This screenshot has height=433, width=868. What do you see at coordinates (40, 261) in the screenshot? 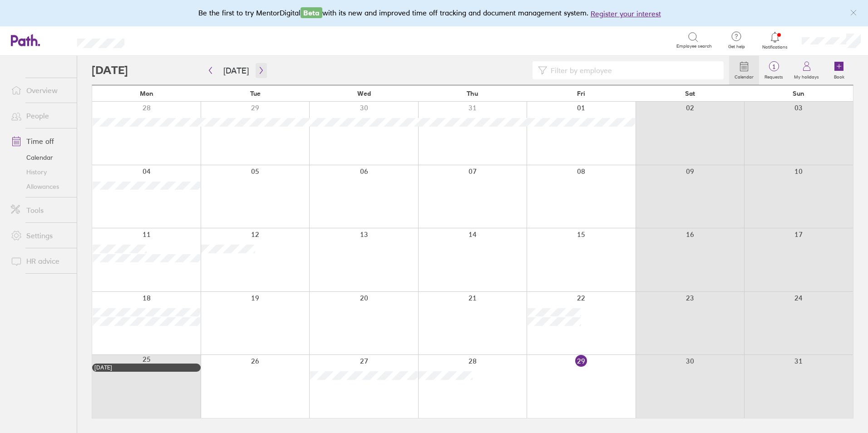
I see `a: HR advice` at bounding box center [40, 261].